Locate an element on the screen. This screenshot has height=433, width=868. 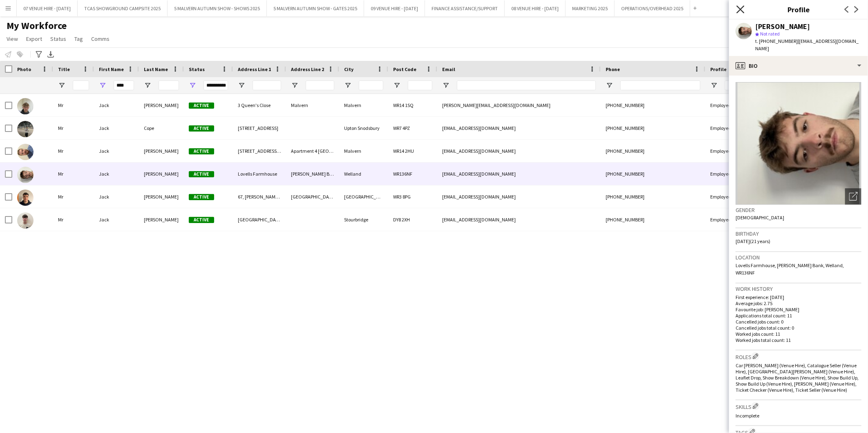
div: WR7 4PZ is located at coordinates (413, 128).